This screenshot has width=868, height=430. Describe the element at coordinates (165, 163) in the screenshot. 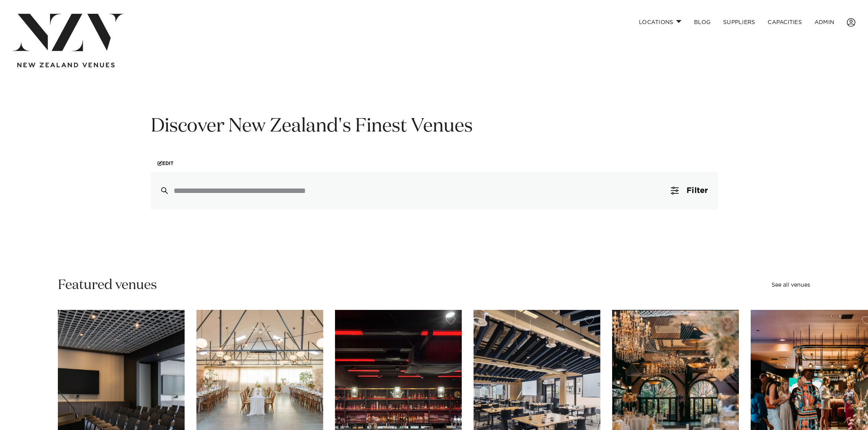

I see `a: Edit` at that location.